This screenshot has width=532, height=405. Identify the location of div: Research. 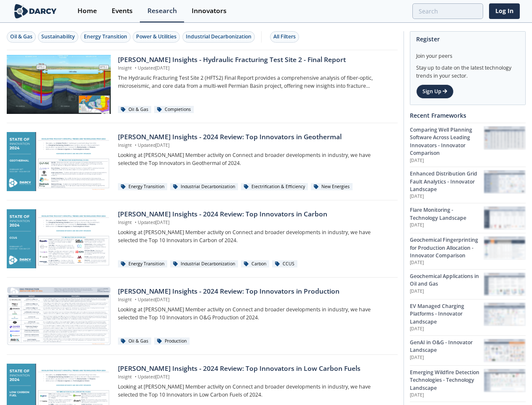
(162, 11).